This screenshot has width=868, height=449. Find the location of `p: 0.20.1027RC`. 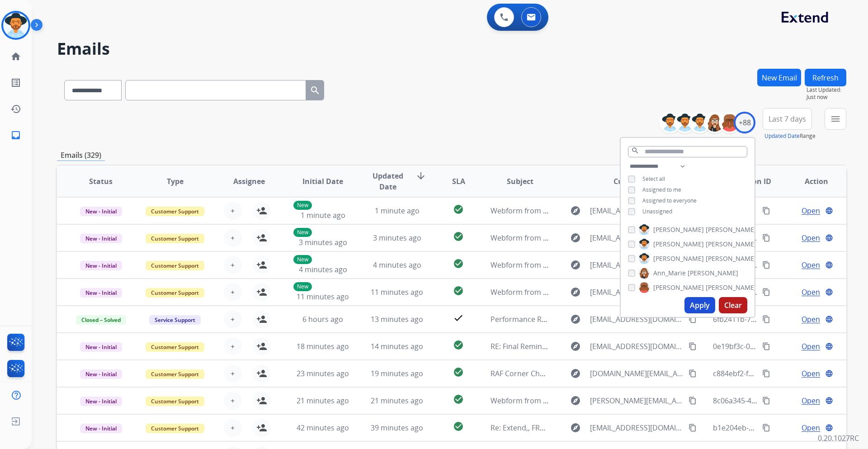

p: 0.20.1027RC is located at coordinates (838, 438).